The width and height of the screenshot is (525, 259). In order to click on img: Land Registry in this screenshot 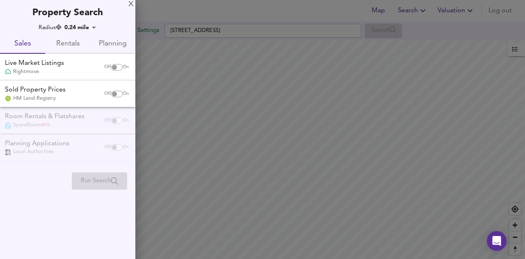, I will do `click(8, 99)`.